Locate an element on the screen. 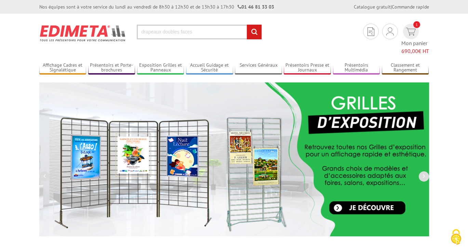 The image size is (468, 249). span: € HT is located at coordinates (415, 51).